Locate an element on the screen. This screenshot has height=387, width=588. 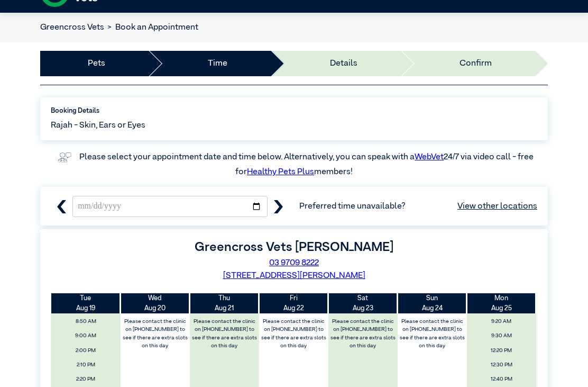
th: Aug 24 is located at coordinates (432, 304).